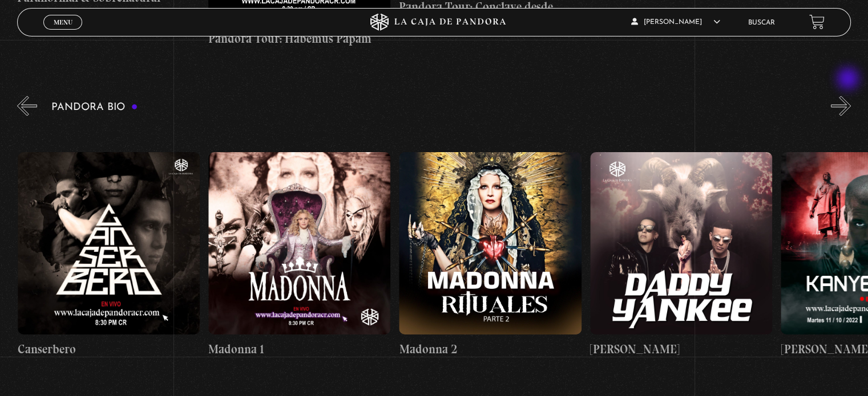 This screenshot has height=396, width=868. What do you see at coordinates (63, 22) in the screenshot?
I see `span: Menu` at bounding box center [63, 22].